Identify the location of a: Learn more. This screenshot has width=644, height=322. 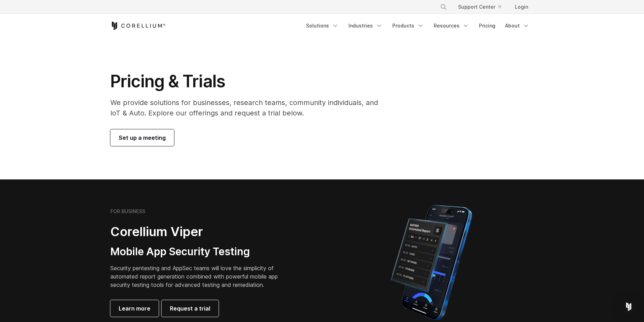
(135, 308).